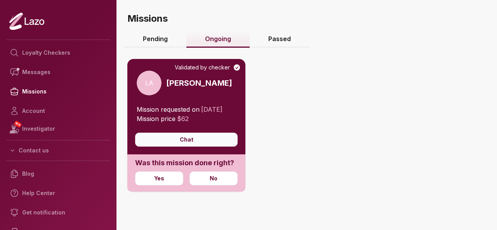 Image resolution: width=497 pixels, height=230 pixels. I want to click on button: No, so click(213, 179).